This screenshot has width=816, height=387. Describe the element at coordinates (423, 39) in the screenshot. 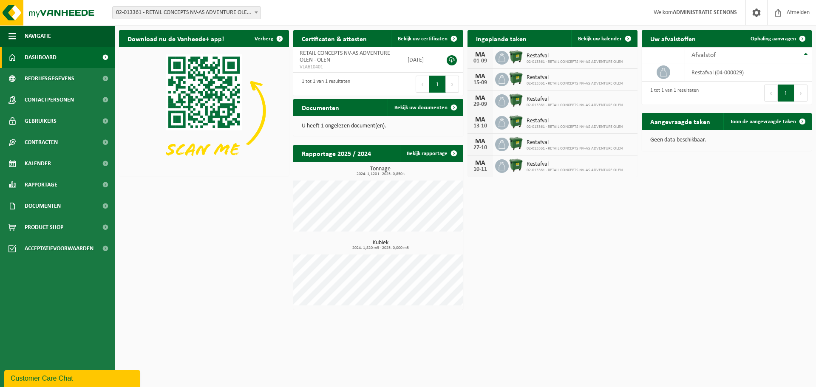

I see `span: Bekijk uw certificaten` at that location.